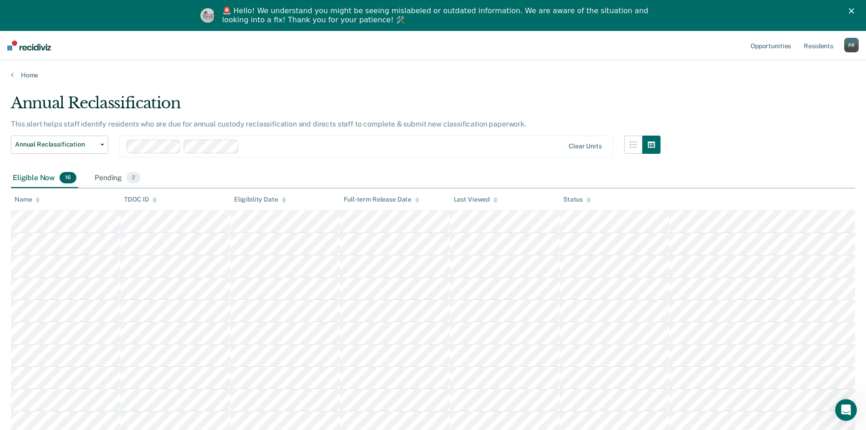  What do you see at coordinates (56, 144) in the screenshot?
I see `span: Annual Reclassification` at bounding box center [56, 144].